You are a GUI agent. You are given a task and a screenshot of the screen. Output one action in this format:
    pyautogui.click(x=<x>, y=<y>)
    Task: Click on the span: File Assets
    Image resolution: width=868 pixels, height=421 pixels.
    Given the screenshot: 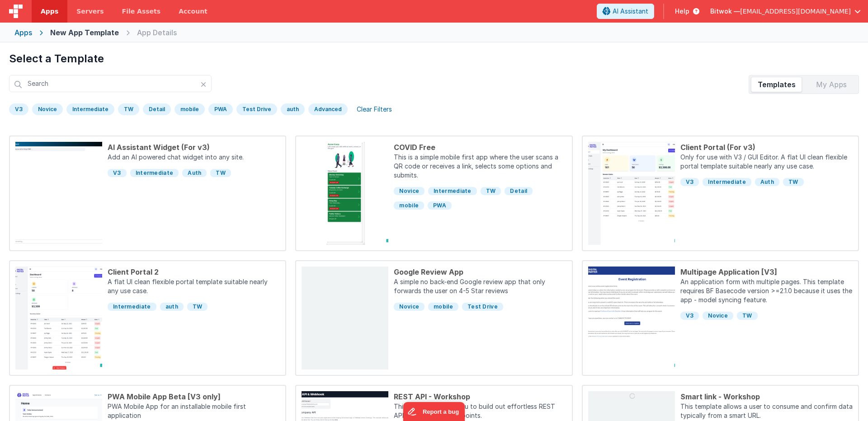 What is the action you would take?
    pyautogui.click(x=142, y=12)
    